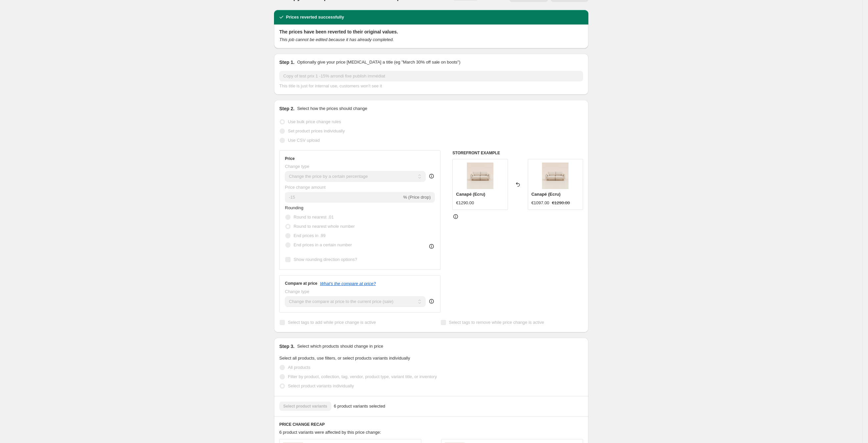 This screenshot has height=443, width=868. I want to click on h6: STOREFRONT EXAMPLE, so click(518, 153).